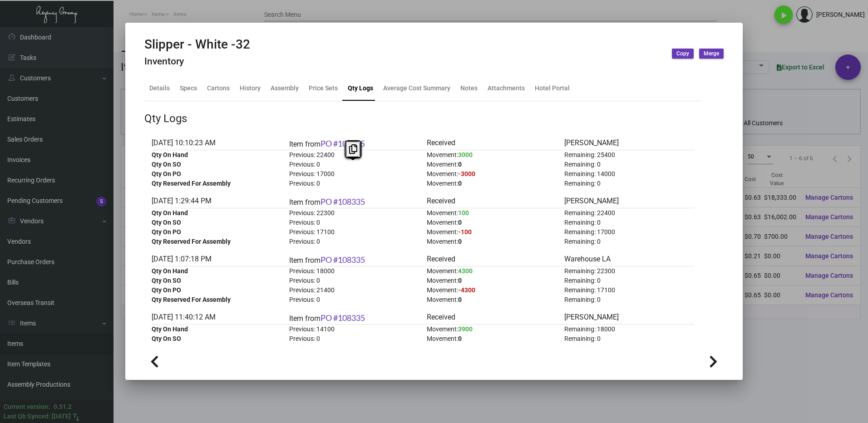 The height and width of the screenshot is (423, 868). I want to click on span: -100, so click(465, 232).